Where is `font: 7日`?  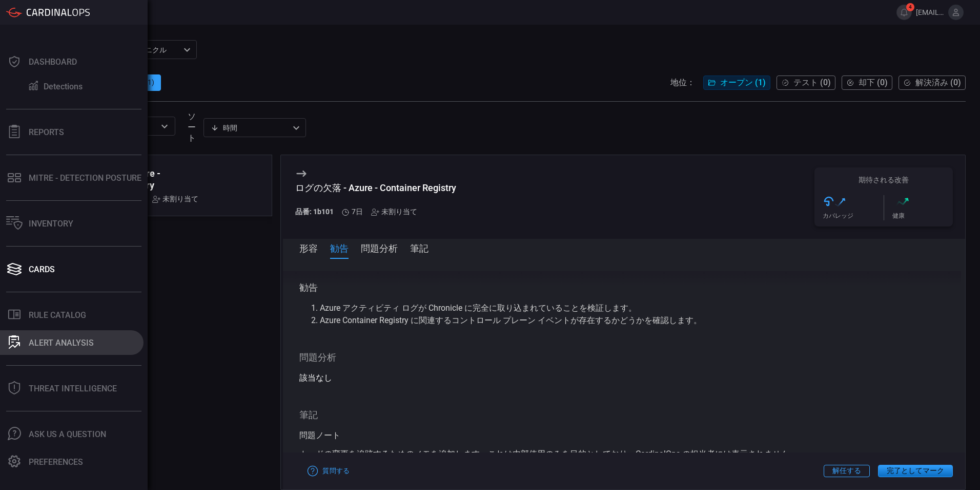
font: 7日 is located at coordinates (358, 212).